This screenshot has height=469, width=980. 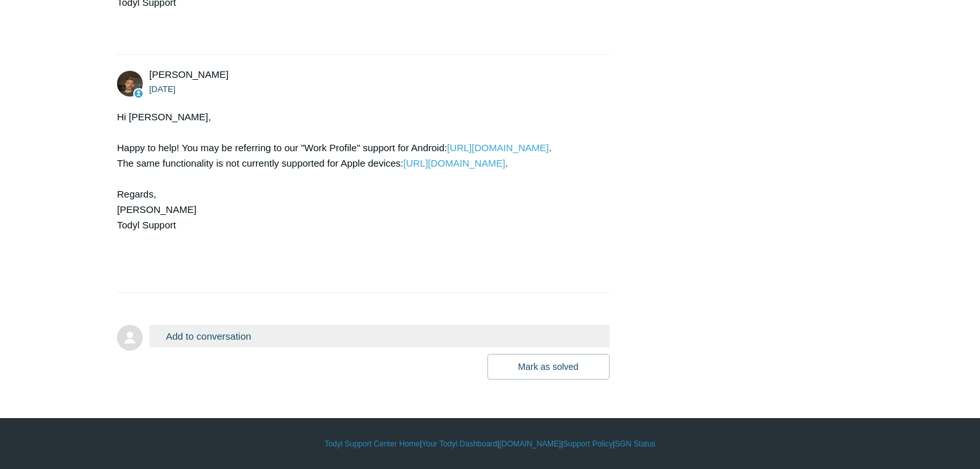 I want to click on a: SGN Status, so click(x=635, y=444).